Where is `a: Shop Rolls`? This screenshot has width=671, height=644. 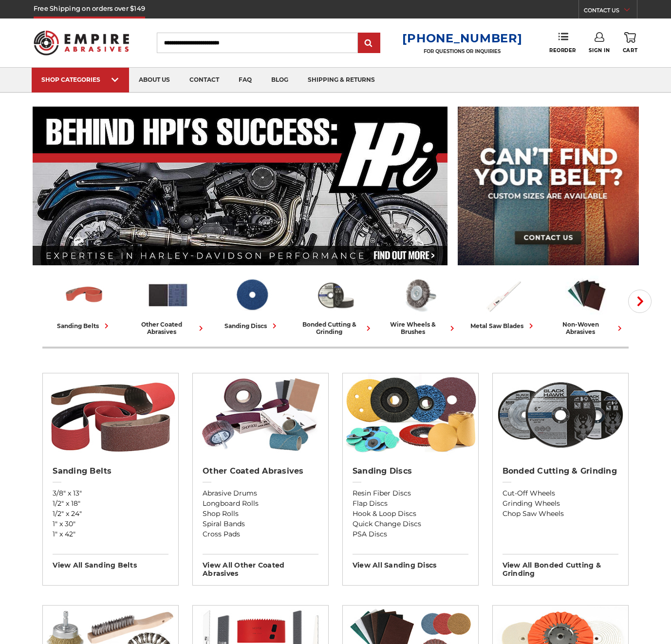
a: Shop Rolls is located at coordinates (261, 513).